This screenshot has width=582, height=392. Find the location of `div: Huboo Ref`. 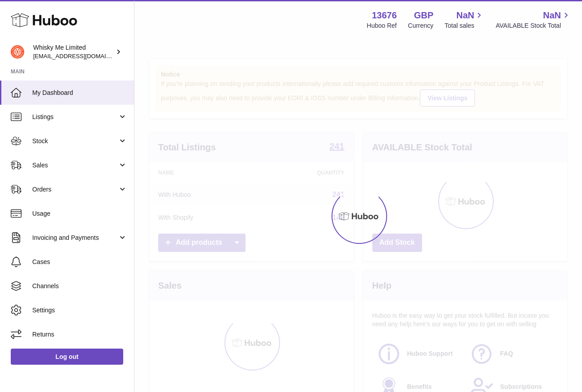

div: Huboo Ref is located at coordinates (382, 26).